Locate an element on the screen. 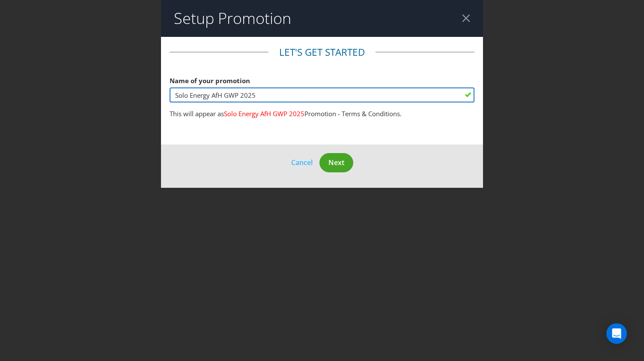 The width and height of the screenshot is (644, 361). span: This will appear as is located at coordinates (196, 113).